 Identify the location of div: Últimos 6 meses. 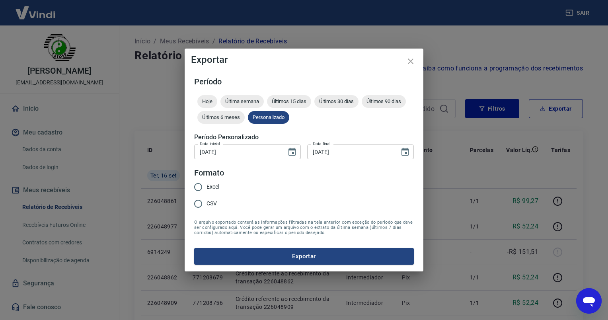
(221, 117).